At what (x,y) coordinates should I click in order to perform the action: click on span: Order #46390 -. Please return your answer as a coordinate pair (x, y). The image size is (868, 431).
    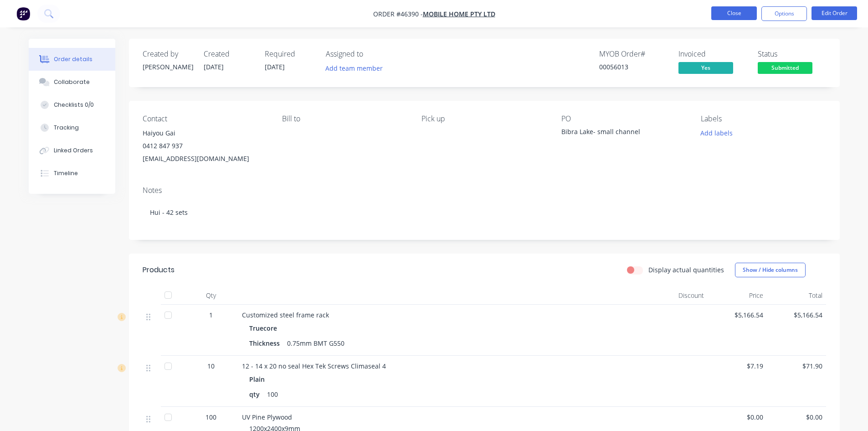
    Looking at the image, I should click on (398, 14).